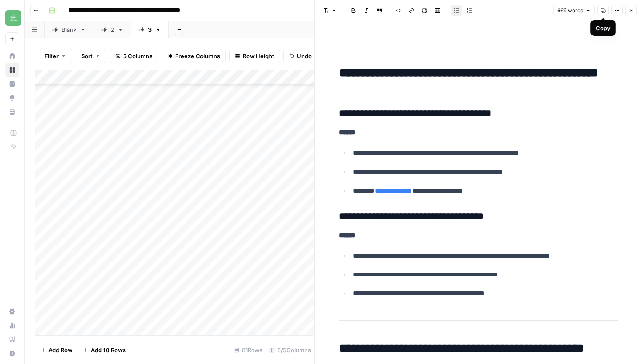 The height and width of the screenshot is (364, 642). What do you see at coordinates (12, 339) in the screenshot?
I see `a: Learning Hub` at bounding box center [12, 339].